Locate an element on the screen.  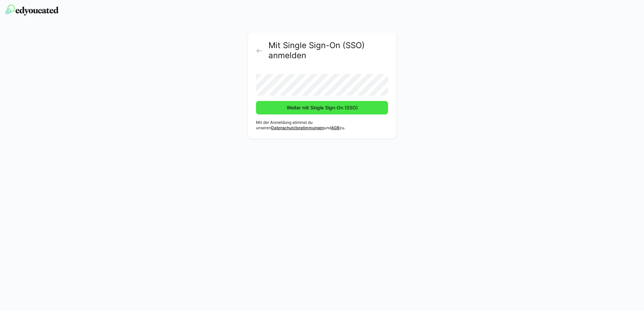
span: Weiter mit Single Sign-On (SSO) is located at coordinates (322, 108).